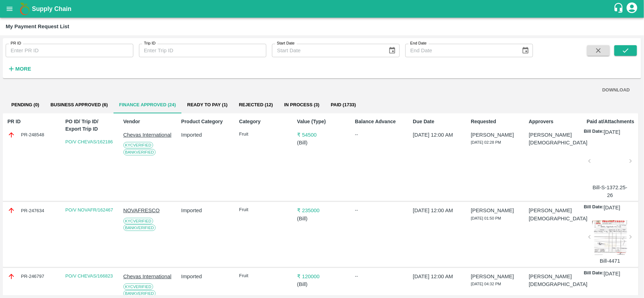 This screenshot has width=644, height=298. Describe the element at coordinates (438, 122) in the screenshot. I see `p: Due Date` at that location.